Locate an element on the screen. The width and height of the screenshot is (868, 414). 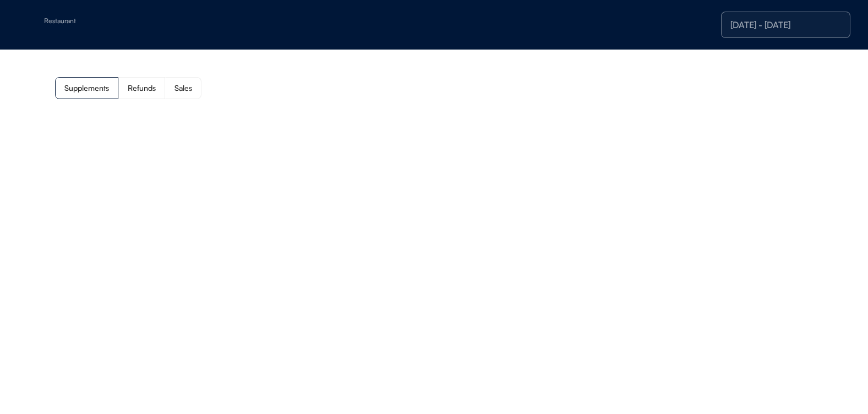
img: yH5BAEAAAAALAAAAAABAAEAAAIBRAA7 is located at coordinates (31, 25).